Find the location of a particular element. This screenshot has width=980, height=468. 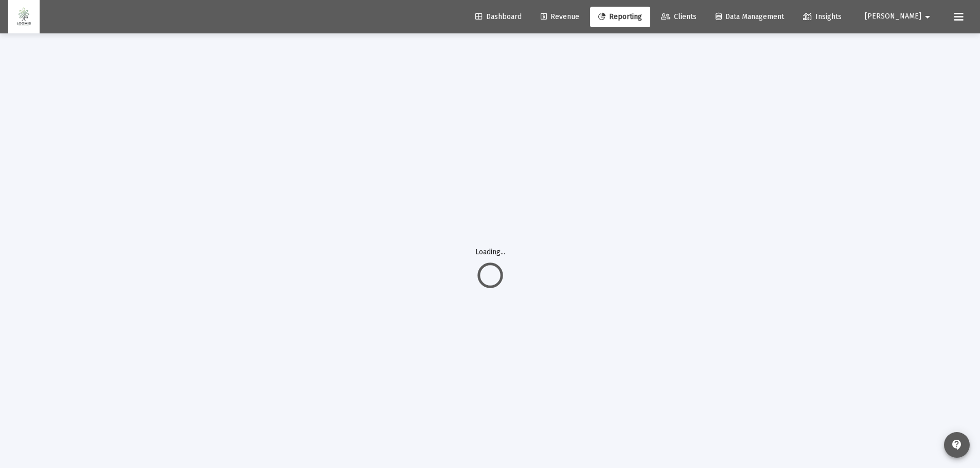

span: Revenue is located at coordinates (560, 16).